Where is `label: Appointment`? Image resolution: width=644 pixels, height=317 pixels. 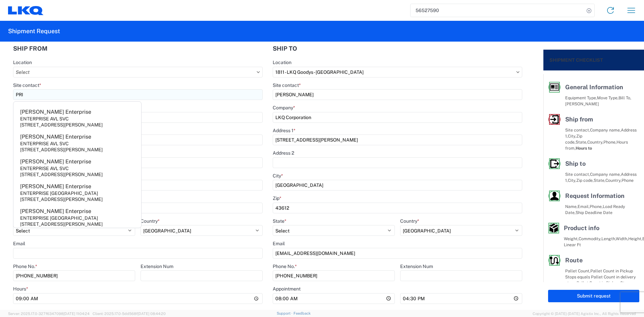 label: Appointment is located at coordinates (286, 289).